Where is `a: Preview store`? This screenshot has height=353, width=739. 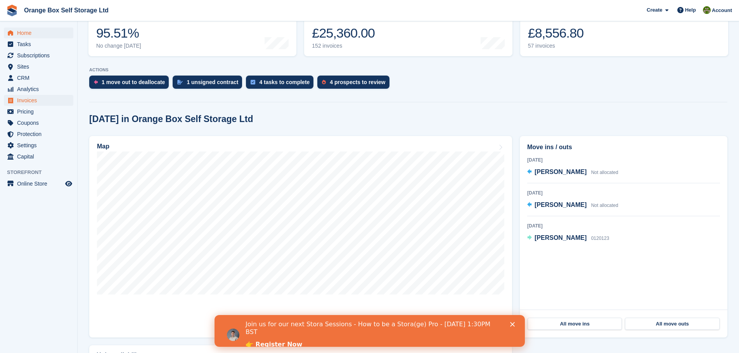
a: Preview store is located at coordinates (69, 184).